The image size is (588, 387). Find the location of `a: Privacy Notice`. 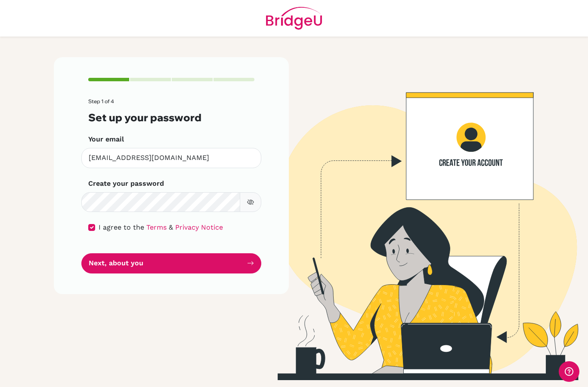

a: Privacy Notice is located at coordinates (199, 227).